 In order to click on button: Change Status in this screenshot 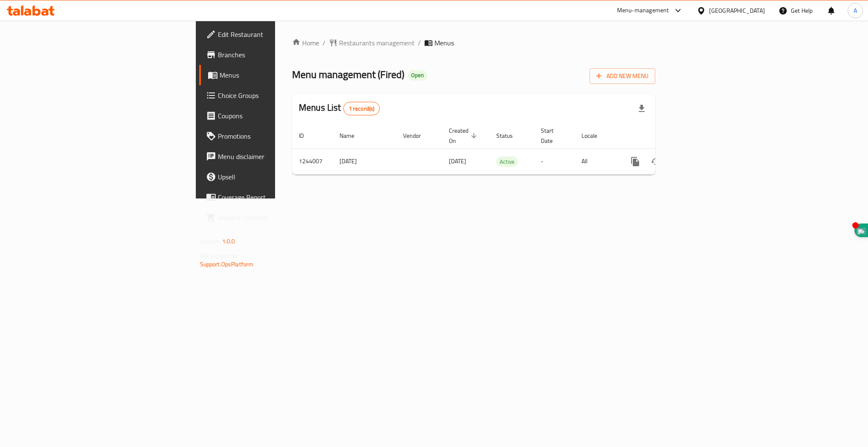, I will do `click(656, 162)`.